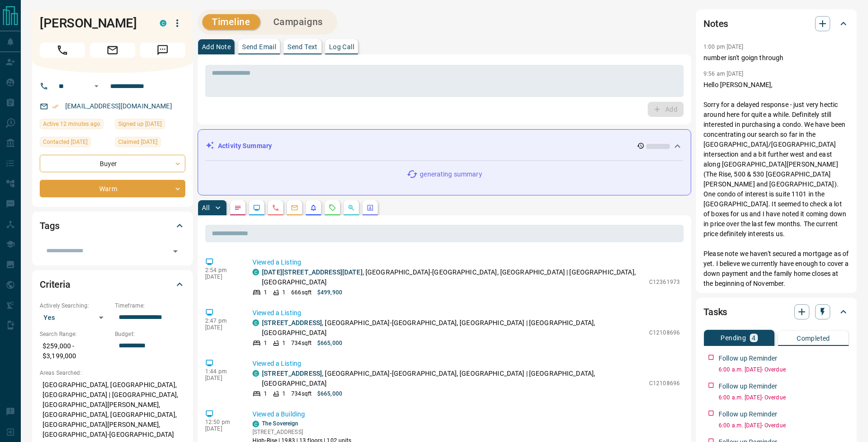 The width and height of the screenshot is (868, 442). What do you see at coordinates (112, 50) in the screenshot?
I see `span: Email` at bounding box center [112, 50].